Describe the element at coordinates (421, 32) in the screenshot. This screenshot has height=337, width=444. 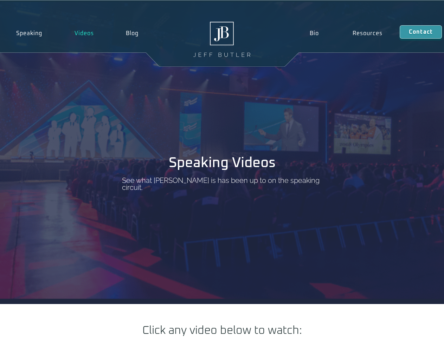
I see `a: Contact` at that location.